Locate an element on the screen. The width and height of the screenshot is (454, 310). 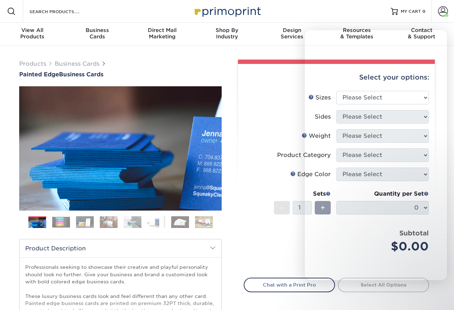
span: Direct Mail is located at coordinates (162, 30).